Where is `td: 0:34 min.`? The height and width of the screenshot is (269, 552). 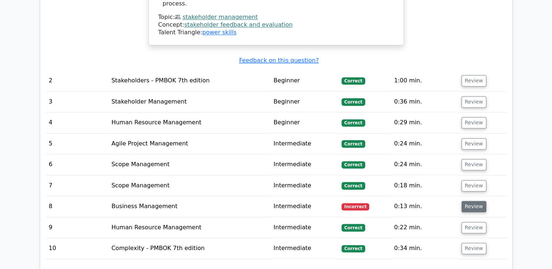
td: 0:34 min. is located at coordinates (424, 248).